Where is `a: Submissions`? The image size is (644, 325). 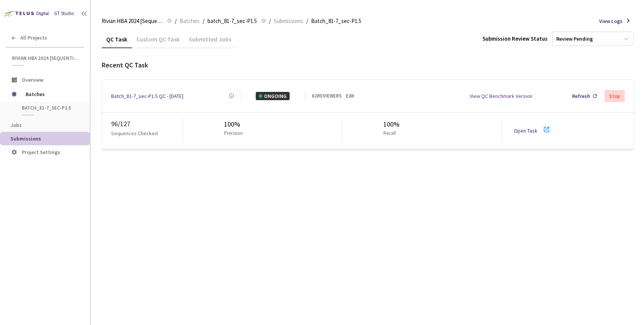 a: Submissions is located at coordinates (289, 21).